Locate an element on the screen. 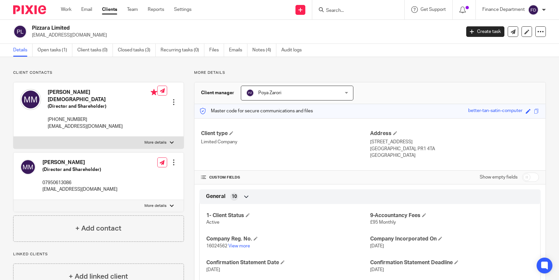 This screenshot has width=559, height=280. a: Files is located at coordinates (216, 50).